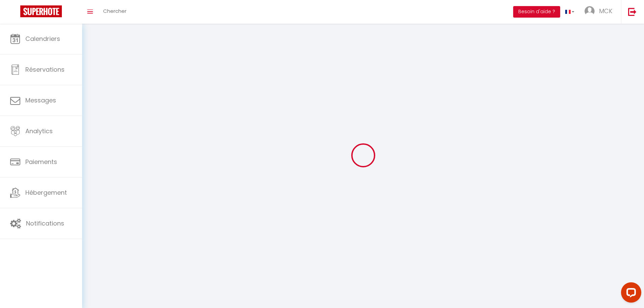 The width and height of the screenshot is (644, 308). What do you see at coordinates (632, 11) in the screenshot?
I see `img: logout` at bounding box center [632, 11].